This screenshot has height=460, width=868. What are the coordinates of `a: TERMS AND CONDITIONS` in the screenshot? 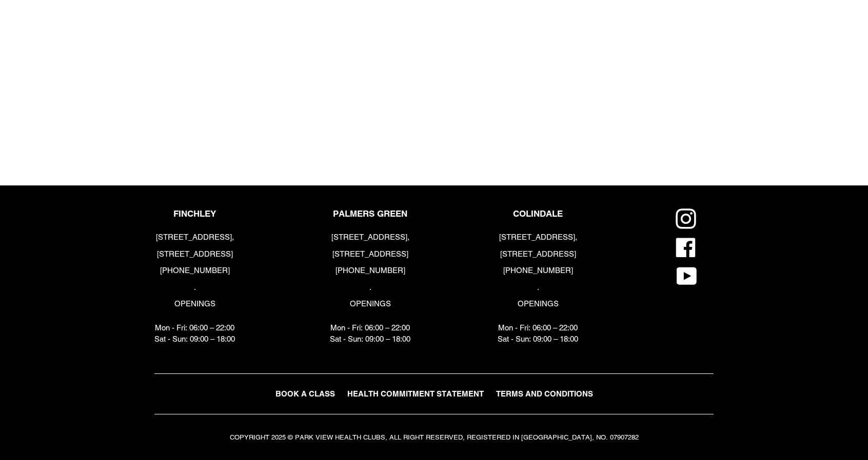 It's located at (544, 394).